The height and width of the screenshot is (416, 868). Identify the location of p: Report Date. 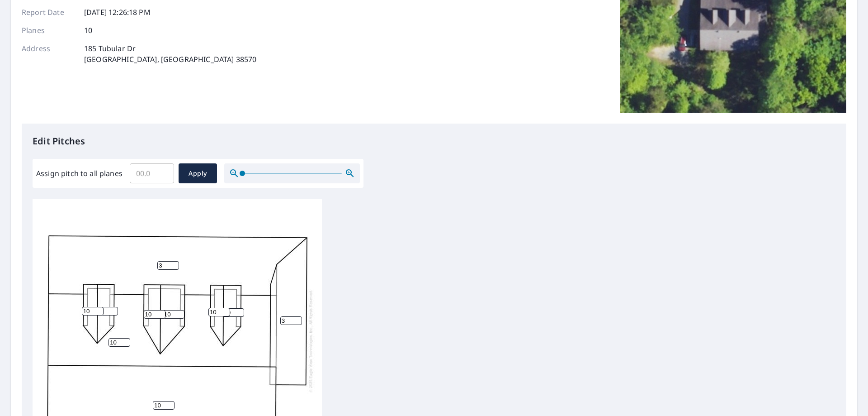
(49, 12).